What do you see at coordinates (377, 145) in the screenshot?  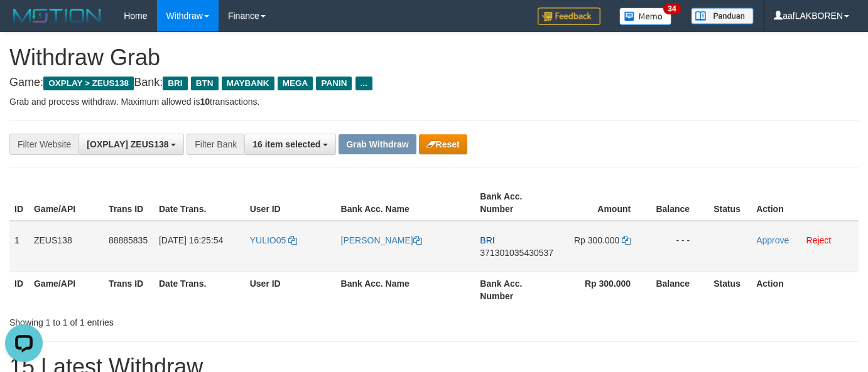 I see `button: Grab Withdraw` at bounding box center [377, 145].